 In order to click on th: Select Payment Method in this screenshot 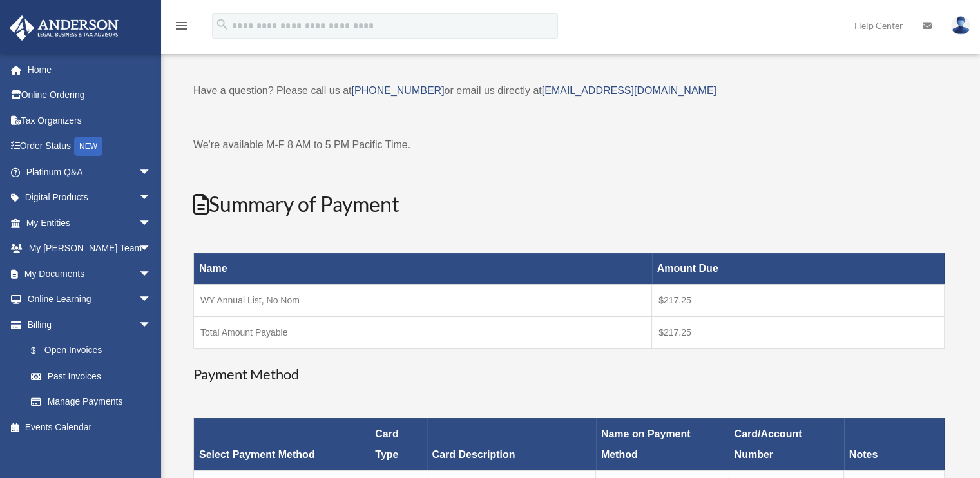, I will do `click(282, 444)`.